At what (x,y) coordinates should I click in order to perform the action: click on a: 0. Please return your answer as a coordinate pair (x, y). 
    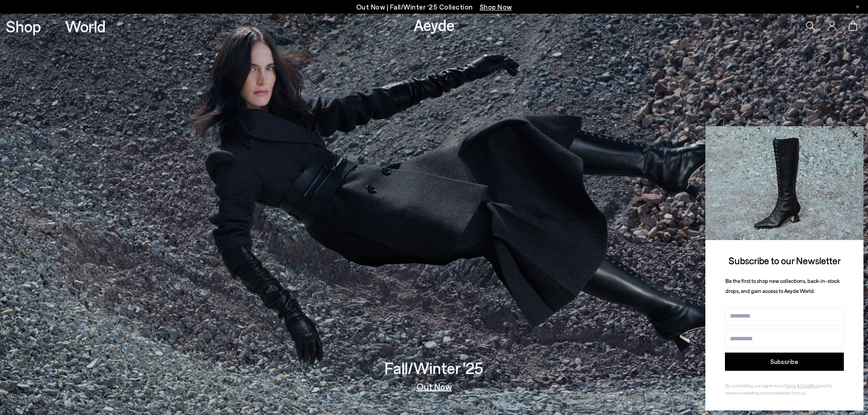
    Looking at the image, I should click on (853, 26).